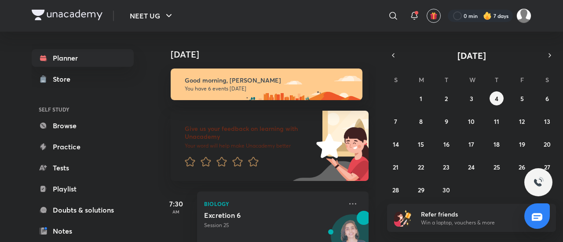 The width and height of the screenshot is (563, 242). Describe the element at coordinates (67, 16) in the screenshot. I see `a: Company Logo` at that location.